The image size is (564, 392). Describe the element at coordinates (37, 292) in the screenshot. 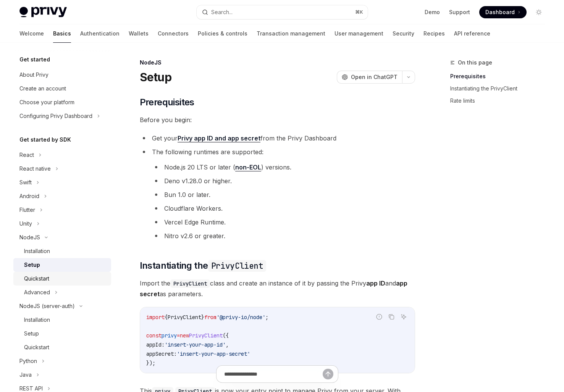

I see `div: Advanced` at that location.